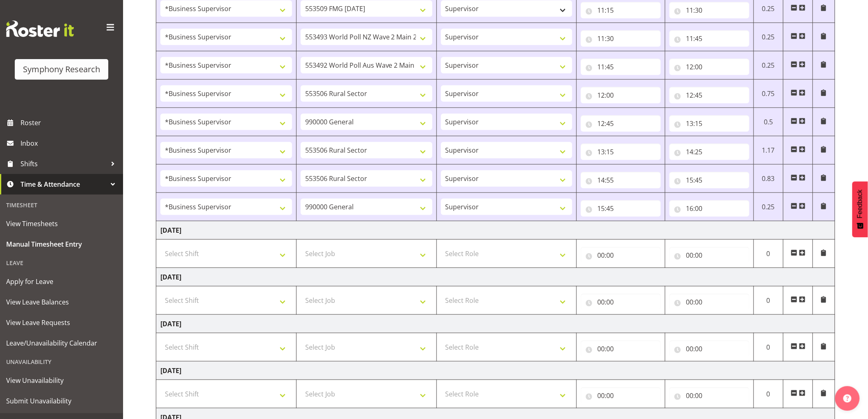  I want to click on span: Apply for Leave, so click(61, 282).